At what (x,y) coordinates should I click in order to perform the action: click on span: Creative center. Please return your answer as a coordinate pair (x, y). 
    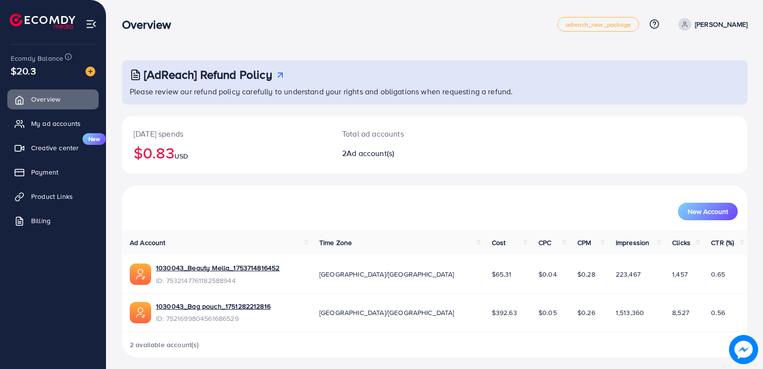
    Looking at the image, I should click on (55, 148).